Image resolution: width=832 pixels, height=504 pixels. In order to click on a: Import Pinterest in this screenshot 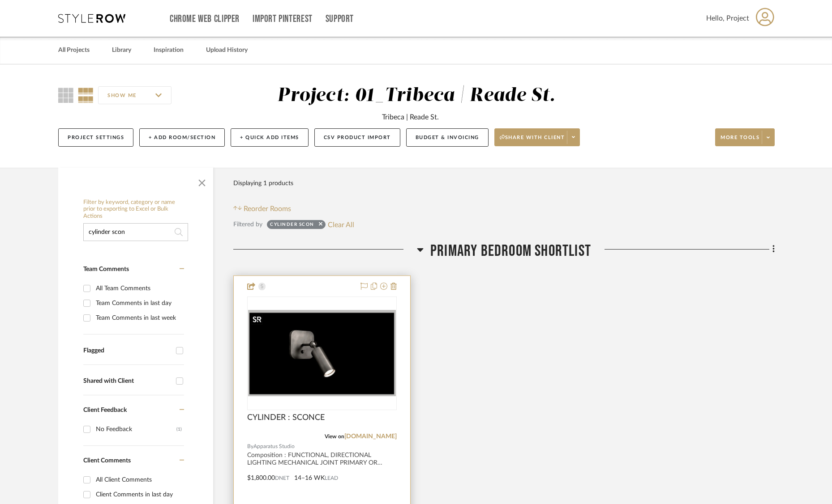, I will do `click(282, 18)`.